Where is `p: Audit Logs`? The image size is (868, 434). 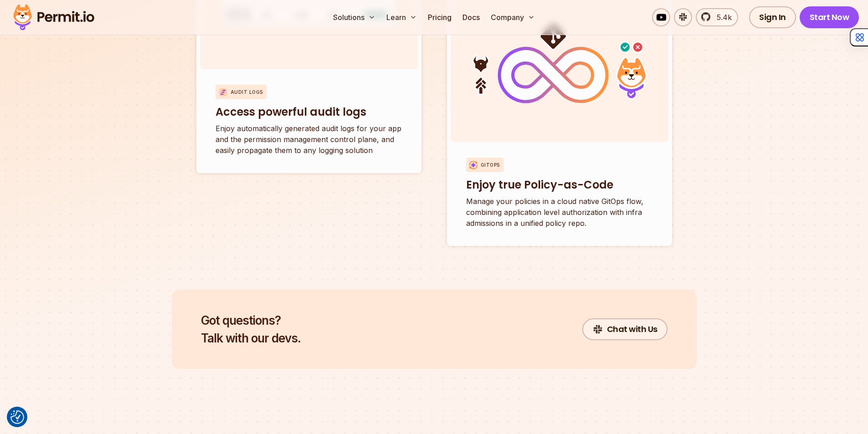
p: Audit Logs is located at coordinates (247, 92).